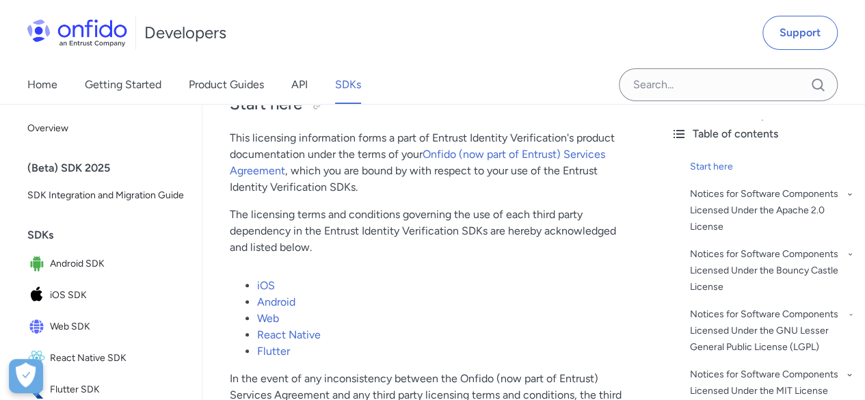 This screenshot has height=400, width=865. What do you see at coordinates (289, 334) in the screenshot?
I see `a: React Native` at bounding box center [289, 334].